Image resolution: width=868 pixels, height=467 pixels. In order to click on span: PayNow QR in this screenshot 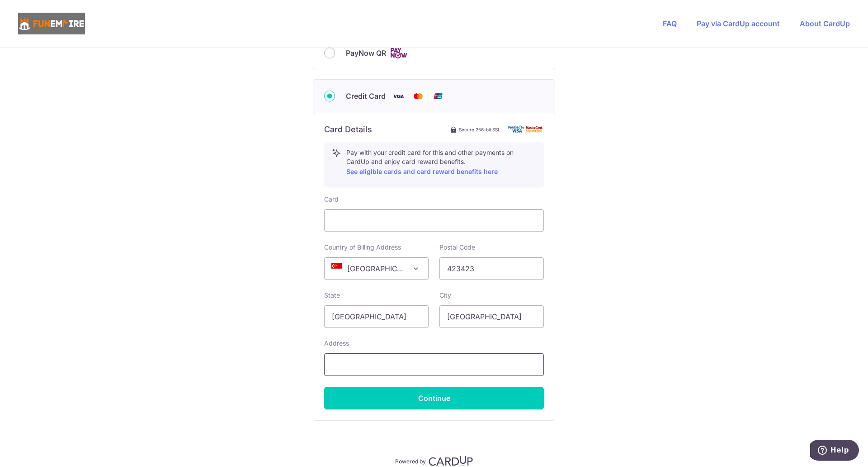, I will do `click(366, 53)`.